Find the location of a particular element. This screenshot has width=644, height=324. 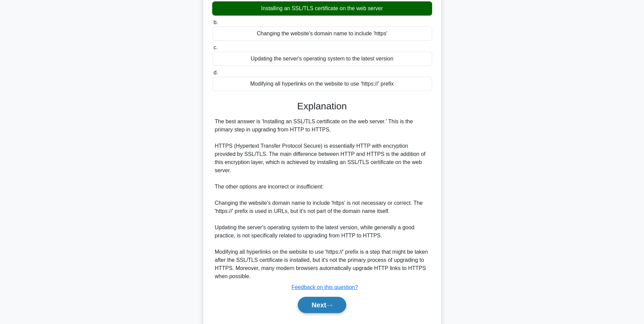

div: Updating the server's operating system to the latest version is located at coordinates (322, 59).